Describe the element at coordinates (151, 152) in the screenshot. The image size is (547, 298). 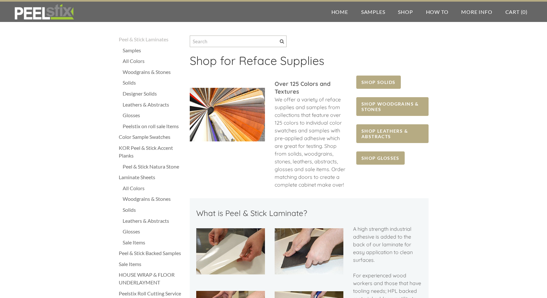
I see `div: KOR Peel & Stick Accent Planks` at that location.